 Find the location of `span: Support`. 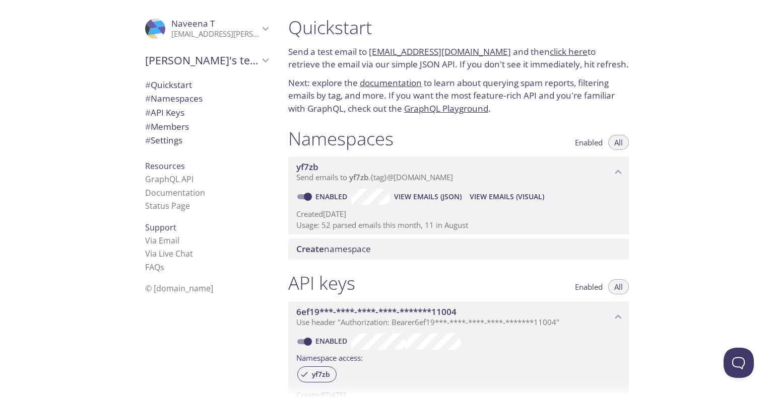

span: Support is located at coordinates (161, 228).